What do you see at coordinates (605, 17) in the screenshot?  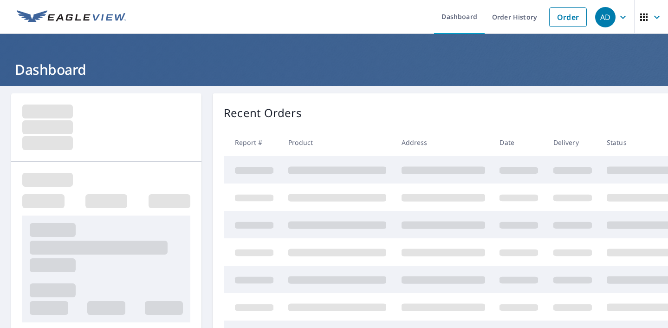 I see `div: AD` at bounding box center [605, 17].